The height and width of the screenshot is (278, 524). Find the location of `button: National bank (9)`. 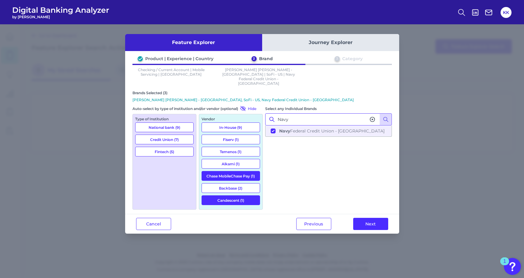

button: National bank (9) is located at coordinates (164, 127).